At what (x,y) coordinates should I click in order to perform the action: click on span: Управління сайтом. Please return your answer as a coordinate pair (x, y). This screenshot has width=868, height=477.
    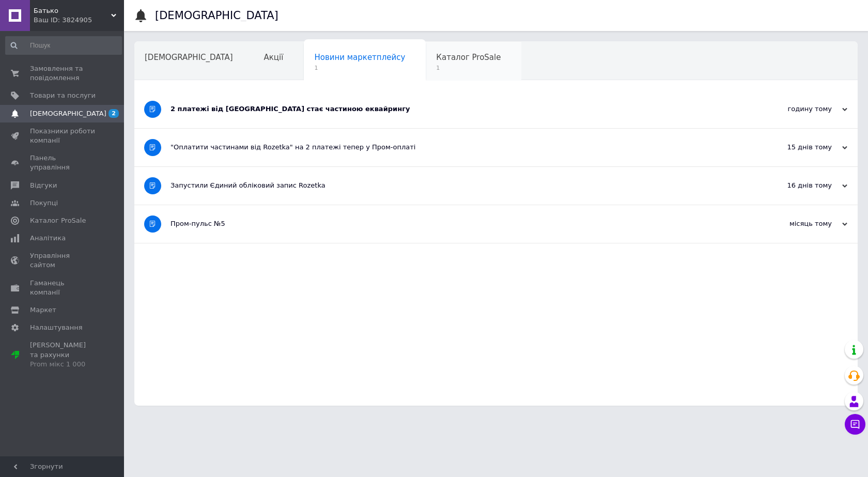
    Looking at the image, I should click on (62, 260).